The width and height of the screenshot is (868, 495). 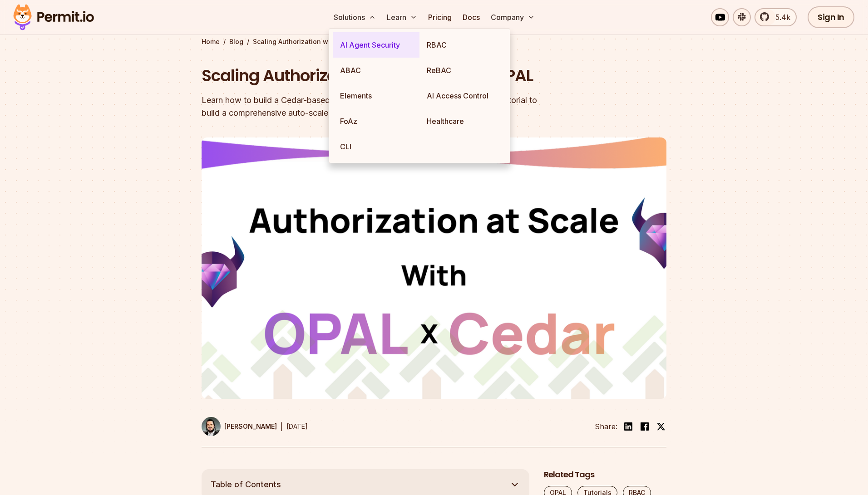 What do you see at coordinates (780, 17) in the screenshot?
I see `span: 5.4k` at bounding box center [780, 17].